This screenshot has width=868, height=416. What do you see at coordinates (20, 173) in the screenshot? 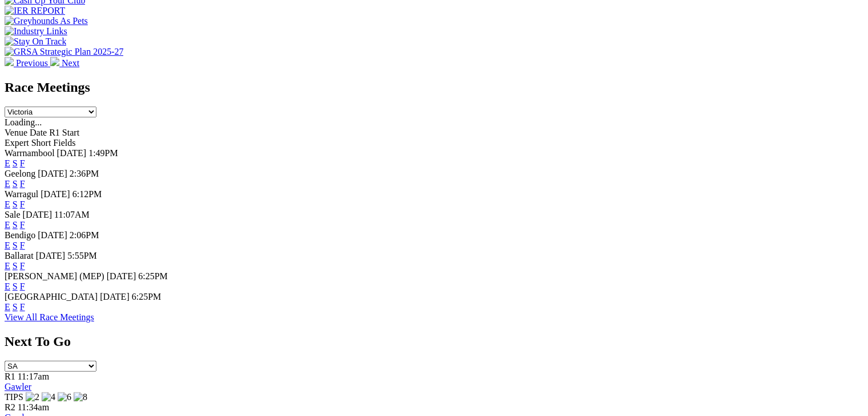
I see `span: Geelong` at bounding box center [20, 173].